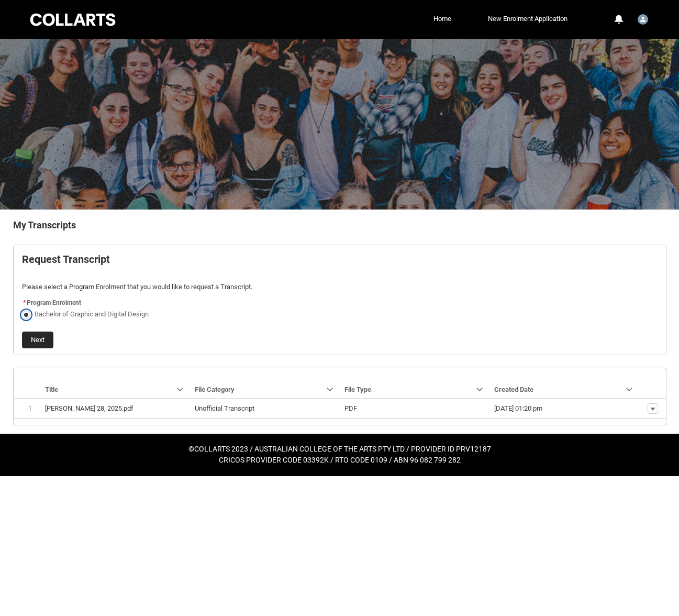 The image size is (679, 616). What do you see at coordinates (45, 224) in the screenshot?
I see `b: My Transcripts` at bounding box center [45, 224].